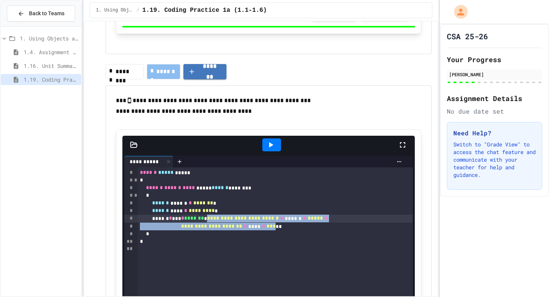 The image size is (549, 297). What do you see at coordinates (494, 111) in the screenshot?
I see `div: No due date set` at bounding box center [494, 111].